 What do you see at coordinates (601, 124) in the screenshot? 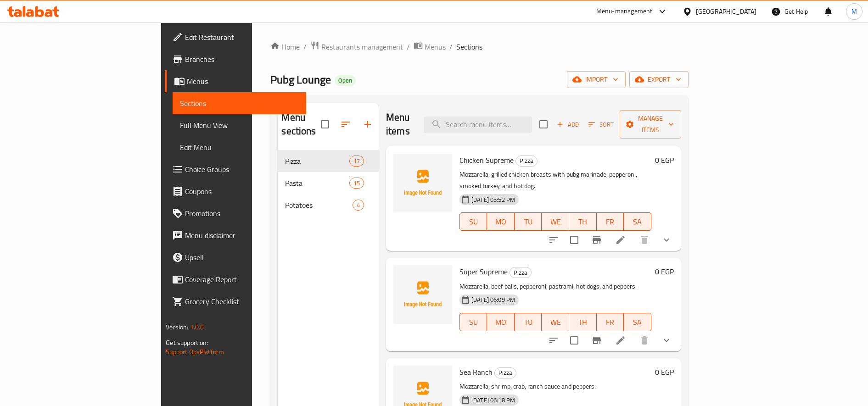
I see `span: Sort items` at bounding box center [601, 124].